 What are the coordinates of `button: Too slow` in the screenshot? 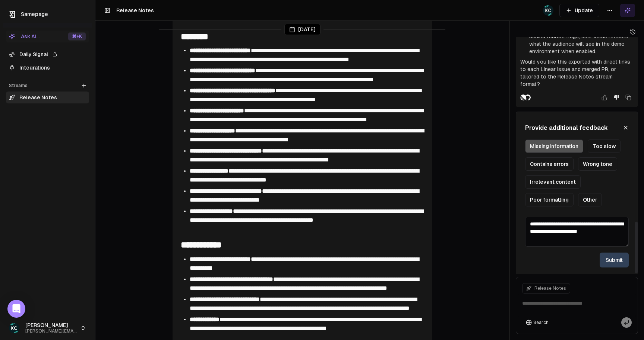 It's located at (604, 146).